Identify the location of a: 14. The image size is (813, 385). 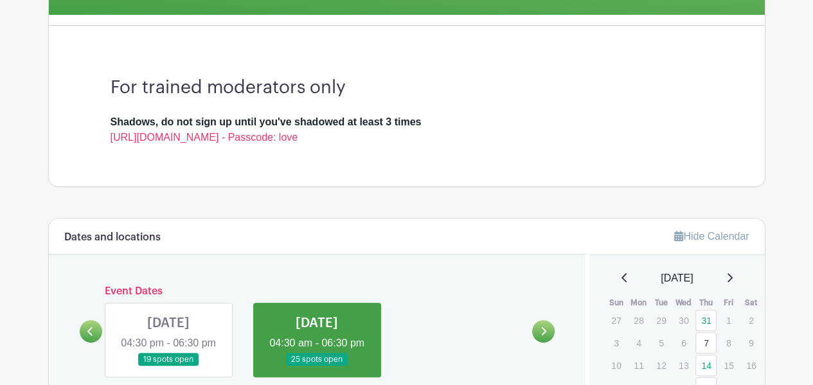
(705, 365).